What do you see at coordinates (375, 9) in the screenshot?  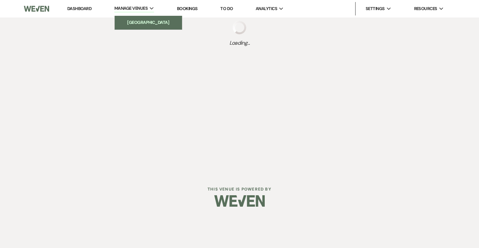 I see `span: Settings` at bounding box center [375, 9].